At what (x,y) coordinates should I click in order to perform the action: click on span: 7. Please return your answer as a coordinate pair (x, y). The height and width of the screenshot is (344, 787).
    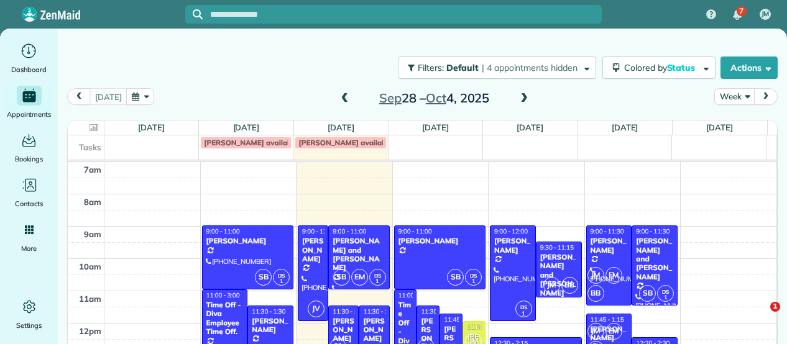
    Looking at the image, I should click on (741, 11).